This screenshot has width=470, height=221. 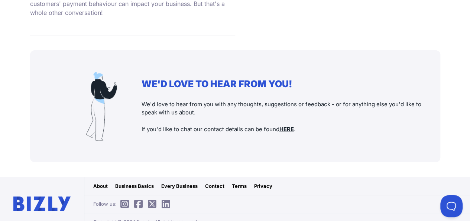 What do you see at coordinates (215, 186) in the screenshot?
I see `a: Contact` at bounding box center [215, 186].